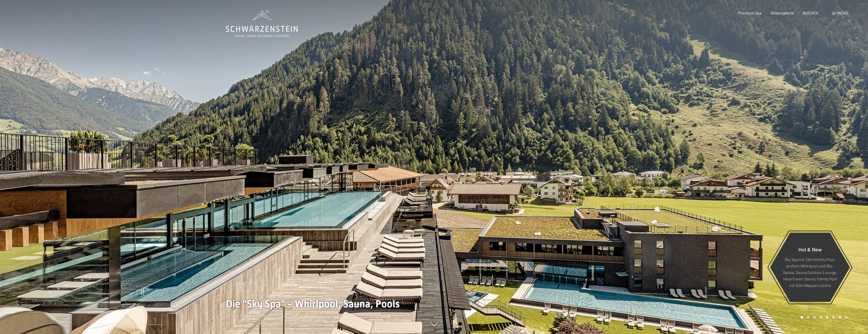  Describe the element at coordinates (802, 317) in the screenshot. I see `div: Carousel Page 1 (Current Slide)` at that location.